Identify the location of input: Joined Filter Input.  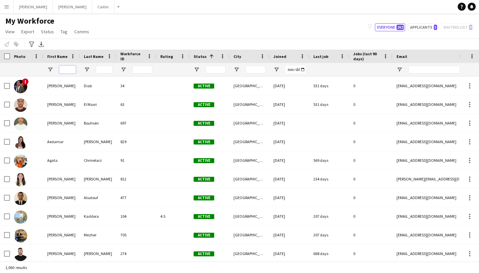
(296, 70).